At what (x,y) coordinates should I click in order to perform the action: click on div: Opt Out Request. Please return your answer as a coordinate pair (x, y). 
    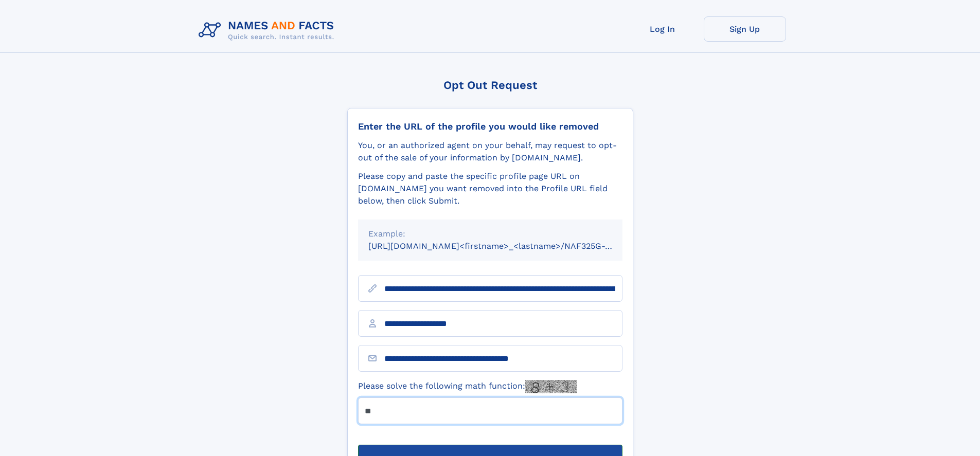
    Looking at the image, I should click on (490, 85).